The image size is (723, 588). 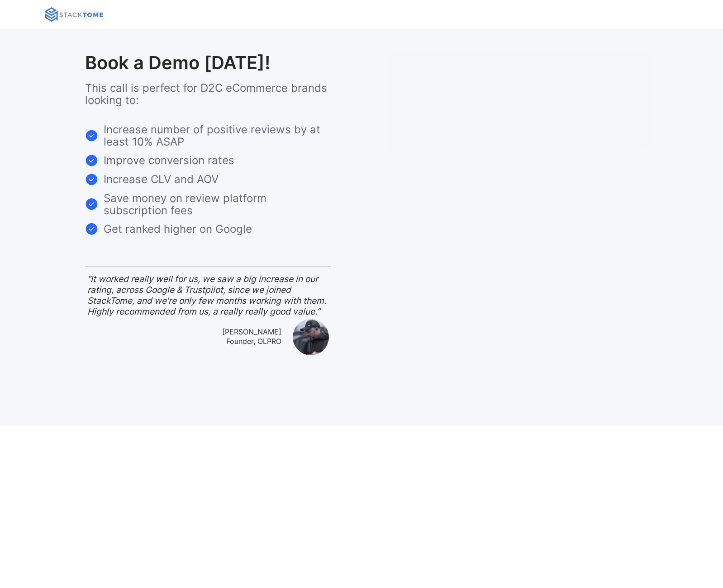 I want to click on em: “It worked really well for us, we saw a big increase in our rating, across Google & Trustpilot, s..., so click(x=207, y=295).